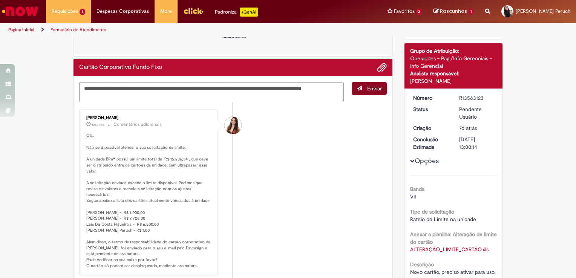  Describe the element at coordinates (98, 125) in the screenshot. I see `time: 30/09/2025 10:40:25` at that location.